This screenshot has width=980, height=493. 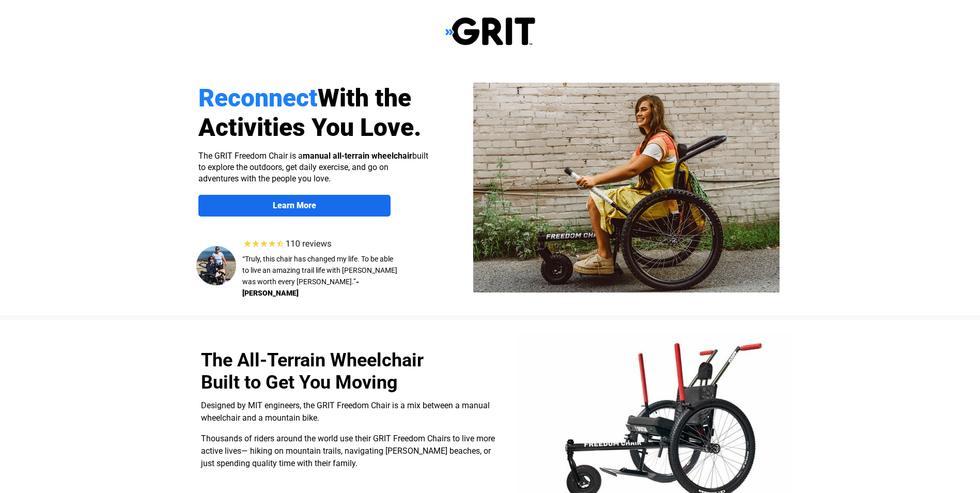 I want to click on span: The All-Terrain Wheelchair Built to Get You Moving, so click(x=312, y=371).